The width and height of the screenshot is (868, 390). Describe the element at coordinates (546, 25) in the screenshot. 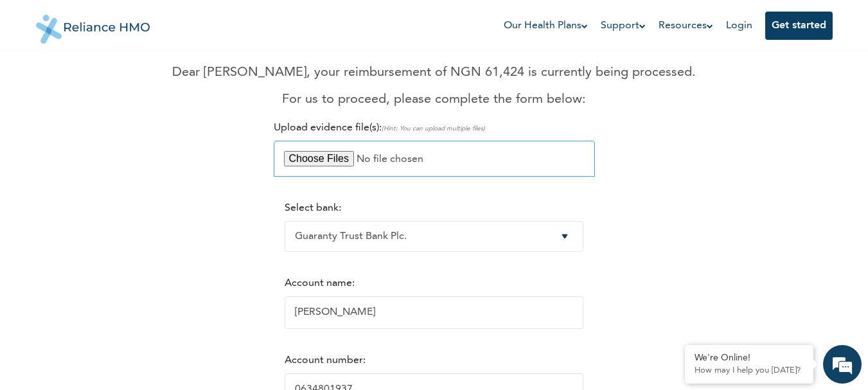

I see `a: Our Health Plans` at that location.